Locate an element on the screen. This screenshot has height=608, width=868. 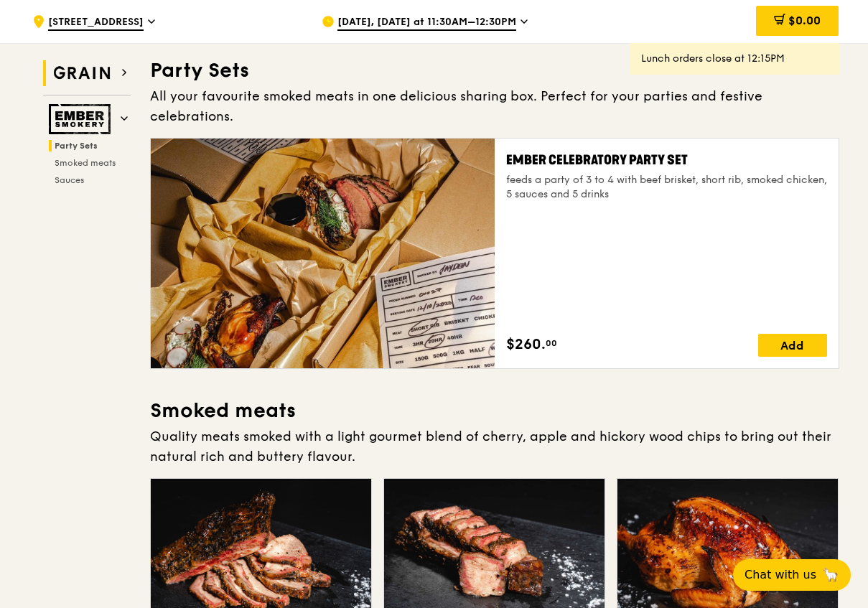
h3: Party Sets is located at coordinates (495, 70).